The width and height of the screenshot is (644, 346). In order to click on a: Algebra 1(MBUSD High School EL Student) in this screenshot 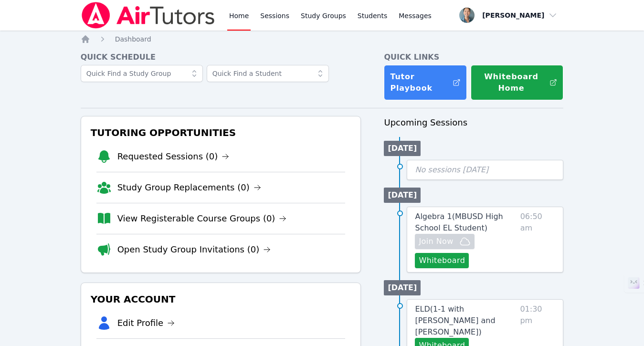, I will do `click(465, 222)`.